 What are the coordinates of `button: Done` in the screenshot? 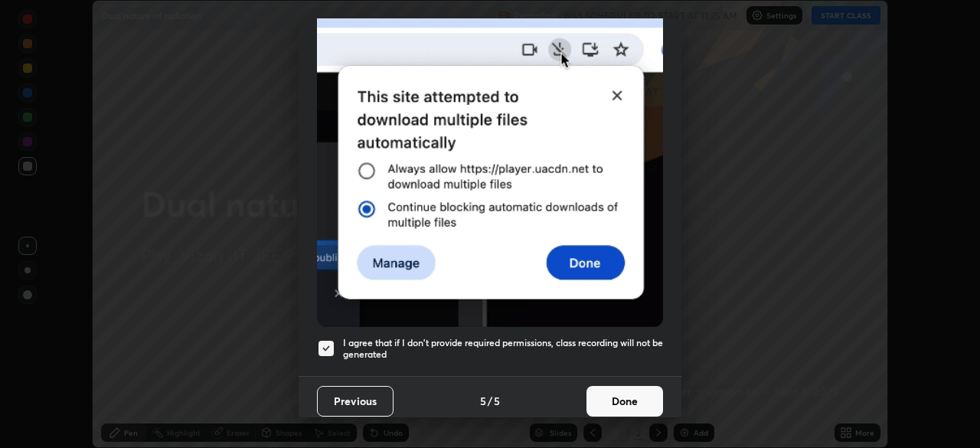 It's located at (624, 401).